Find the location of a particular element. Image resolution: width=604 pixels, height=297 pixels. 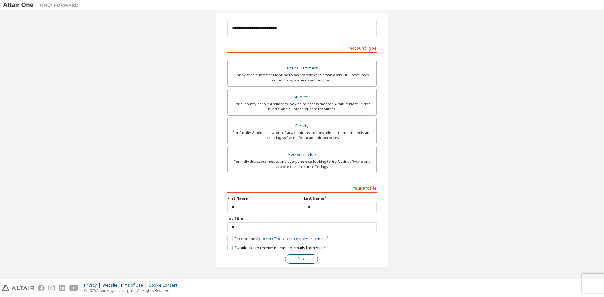

p: © 2025 Altair Engineering, Inc. All Rights Reserved. is located at coordinates (132, 291).